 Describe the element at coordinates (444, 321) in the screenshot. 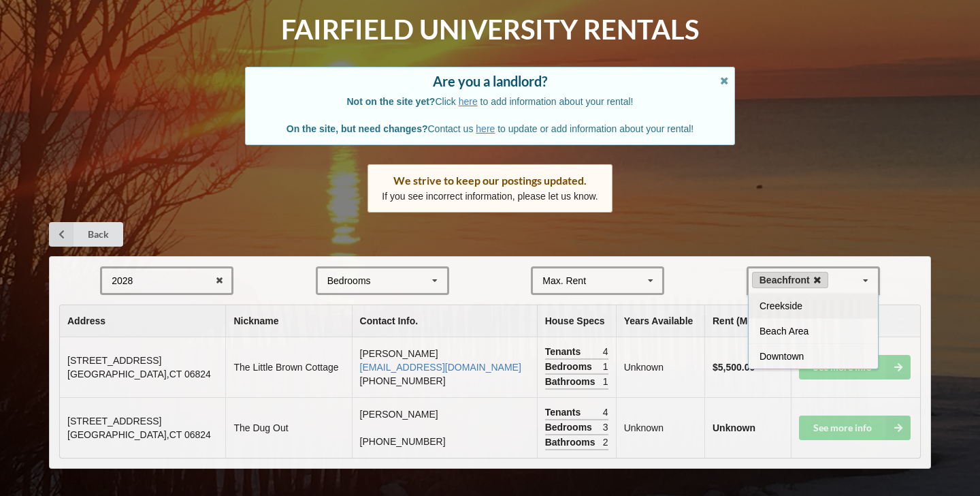

I see `th: Contact Info.` at that location.